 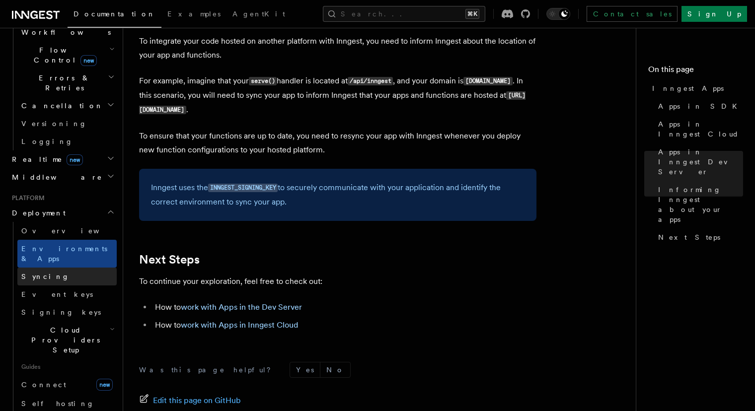 What do you see at coordinates (701, 205) in the screenshot?
I see `span: Informing Inngest about your apps` at bounding box center [701, 205].